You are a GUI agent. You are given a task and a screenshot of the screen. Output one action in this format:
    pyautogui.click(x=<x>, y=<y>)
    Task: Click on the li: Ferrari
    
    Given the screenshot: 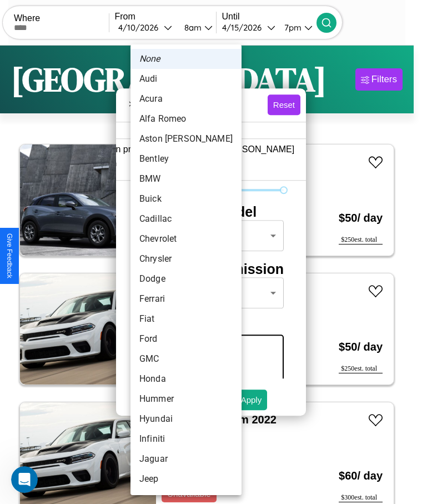 What is the action you would take?
    pyautogui.click(x=186, y=299)
    